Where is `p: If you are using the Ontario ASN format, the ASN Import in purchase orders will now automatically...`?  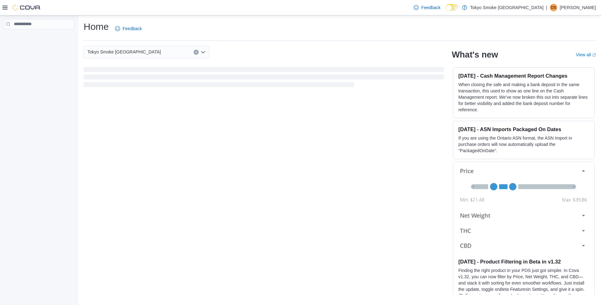 p: If you are using the Ontario ASN format, the ASN Import in purchase orders will now automatically... is located at coordinates (523, 144).